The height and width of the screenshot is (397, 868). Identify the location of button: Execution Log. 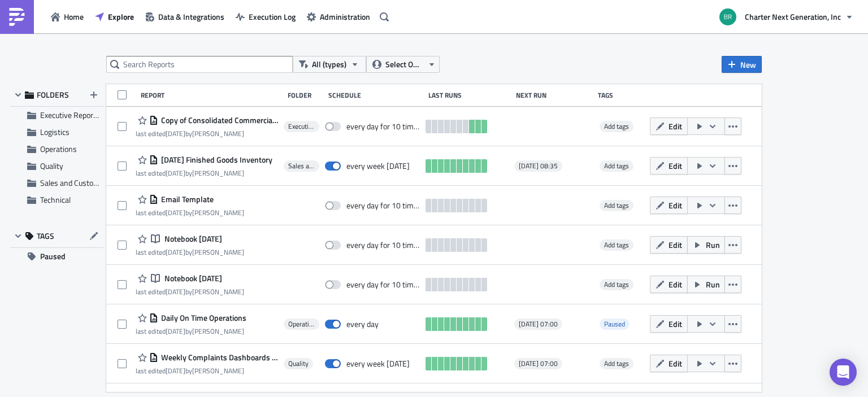
(266, 16).